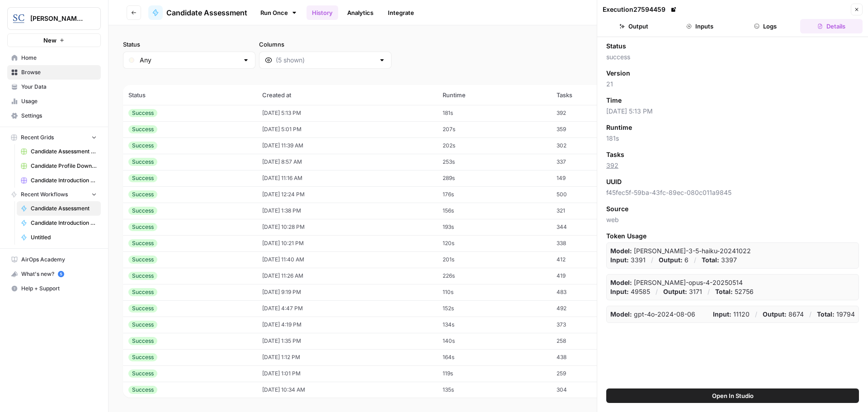 The image size is (868, 412). Describe the element at coordinates (59, 289) in the screenshot. I see `span: Help + Support` at that location.